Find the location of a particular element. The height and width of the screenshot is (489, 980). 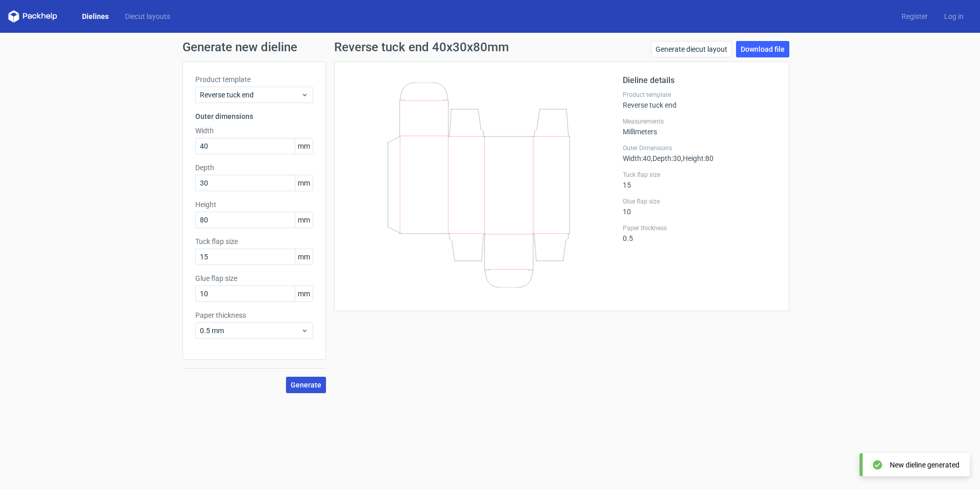

div: New dieline generated is located at coordinates (924, 465).